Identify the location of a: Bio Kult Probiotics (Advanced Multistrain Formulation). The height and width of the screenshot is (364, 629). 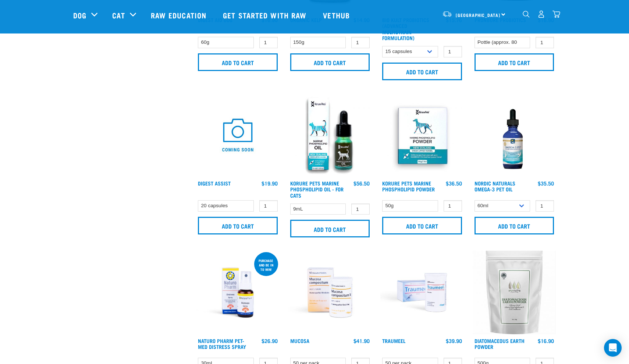
(406, 29).